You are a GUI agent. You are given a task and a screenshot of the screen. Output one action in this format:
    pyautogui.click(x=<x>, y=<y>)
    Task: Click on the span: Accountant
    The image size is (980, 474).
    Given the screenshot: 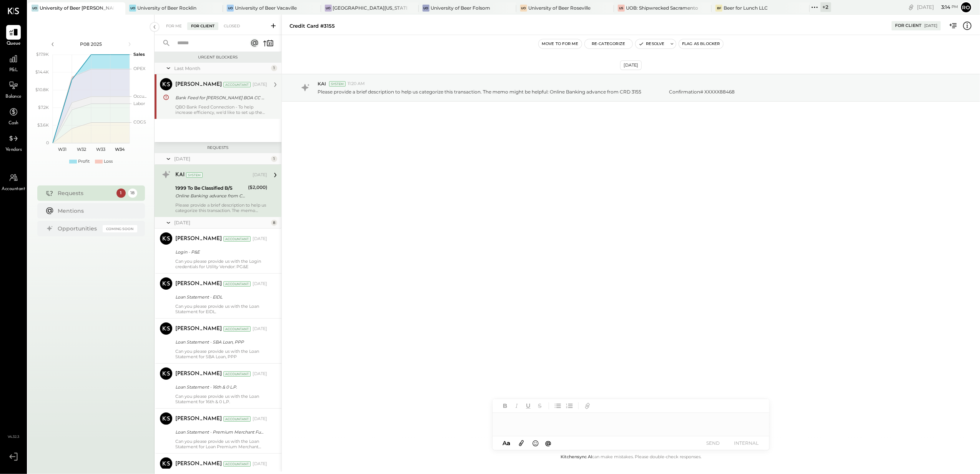 What is the action you would take?
    pyautogui.click(x=13, y=189)
    